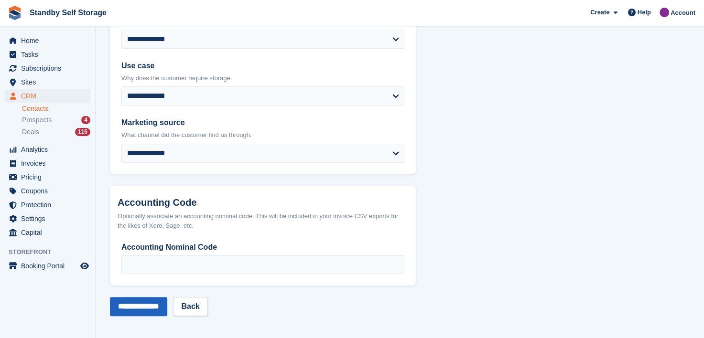 The image size is (704, 338). Describe the element at coordinates (50, 96) in the screenshot. I see `span: CRM` at that location.